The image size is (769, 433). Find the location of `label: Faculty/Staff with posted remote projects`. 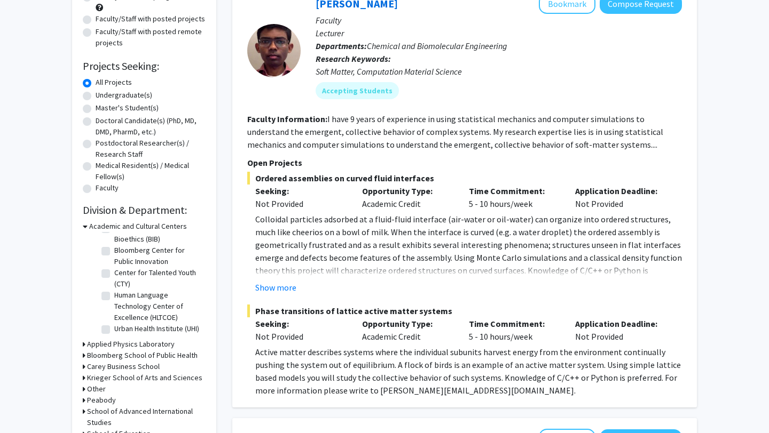

label: Faculty/Staff with posted remote projects is located at coordinates (151, 37).